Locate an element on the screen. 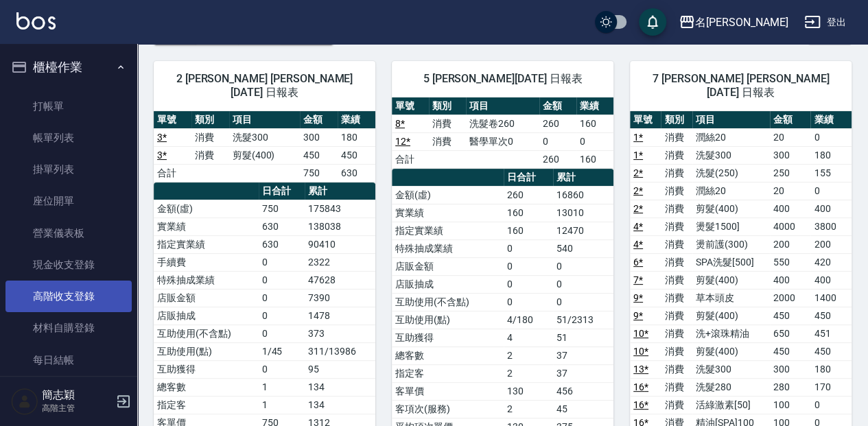  td: 互助獲得 is located at coordinates (206, 370).